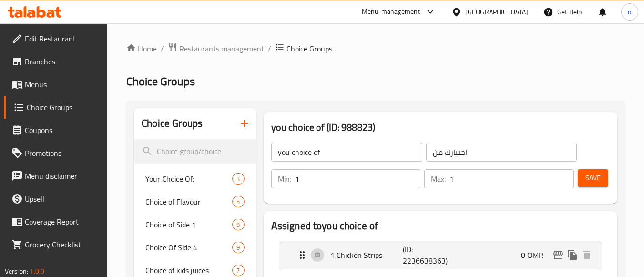 This screenshot has width=644, height=277. What do you see at coordinates (238, 179) in the screenshot?
I see `span: 3` at bounding box center [238, 179].